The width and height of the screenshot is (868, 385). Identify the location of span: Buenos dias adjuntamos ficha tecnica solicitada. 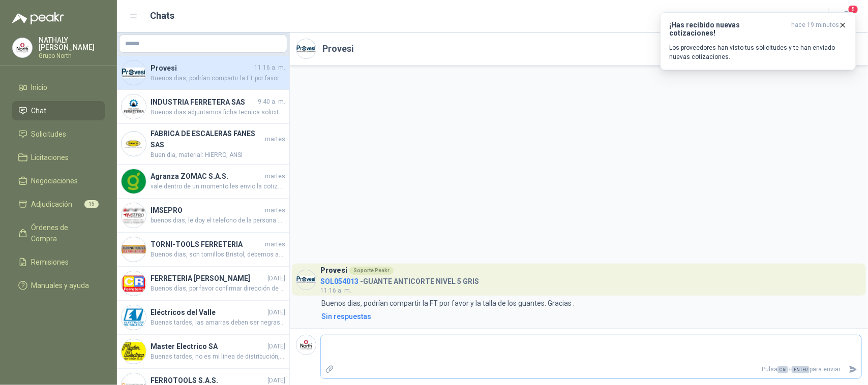
(217, 112).